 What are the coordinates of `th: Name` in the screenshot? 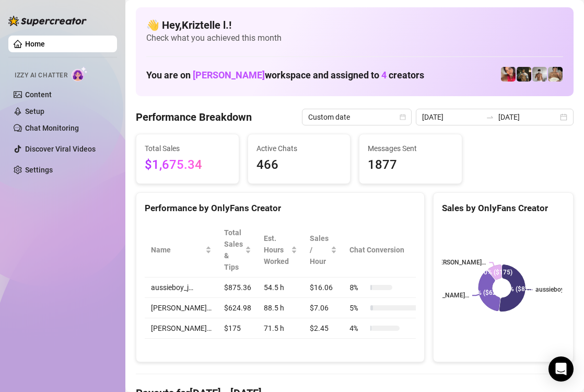 It's located at (181, 249).